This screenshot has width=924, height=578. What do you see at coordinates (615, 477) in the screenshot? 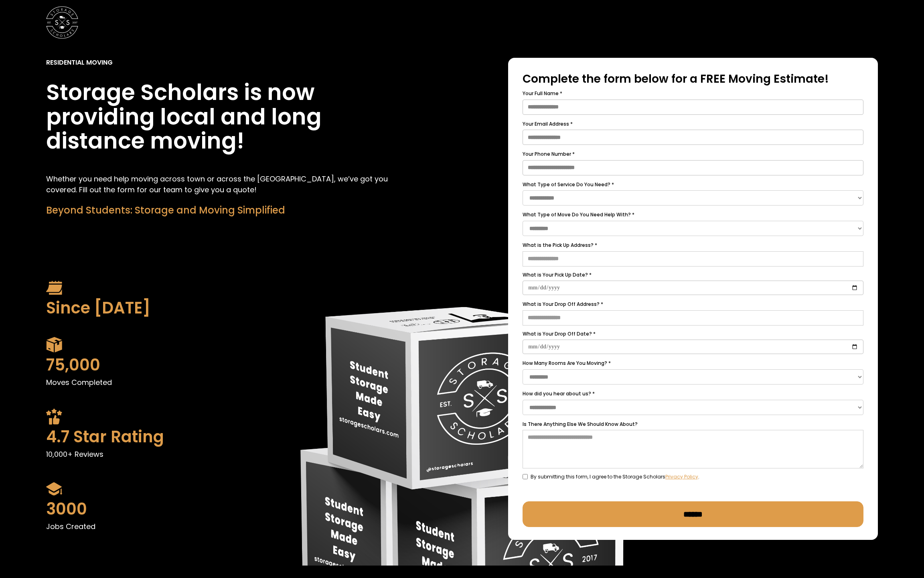
I see `span: By submitting this form, I agree to the Storage Scholars .` at bounding box center [615, 477].